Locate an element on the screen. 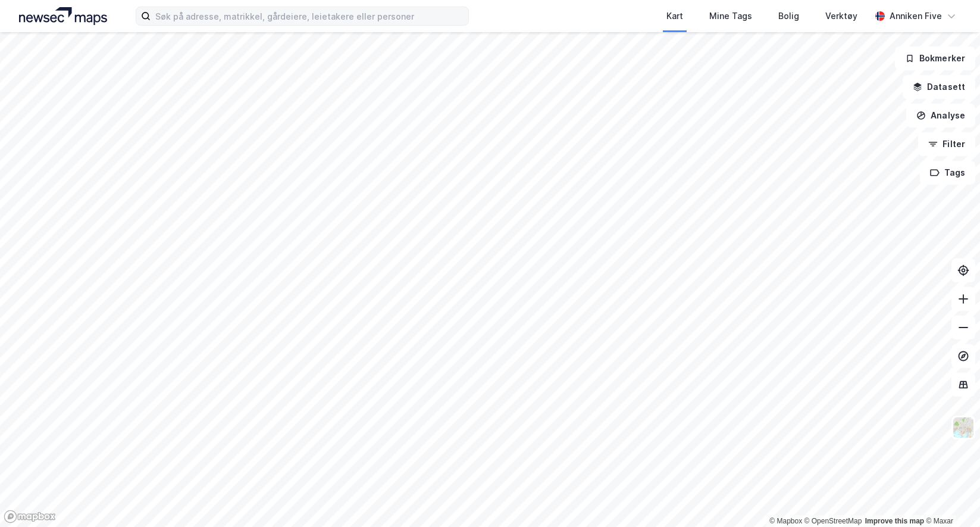 The image size is (980, 527). input: Søk på adresse, matrikkel, gårdeiere, leietakere eller personer is located at coordinates (309, 16).